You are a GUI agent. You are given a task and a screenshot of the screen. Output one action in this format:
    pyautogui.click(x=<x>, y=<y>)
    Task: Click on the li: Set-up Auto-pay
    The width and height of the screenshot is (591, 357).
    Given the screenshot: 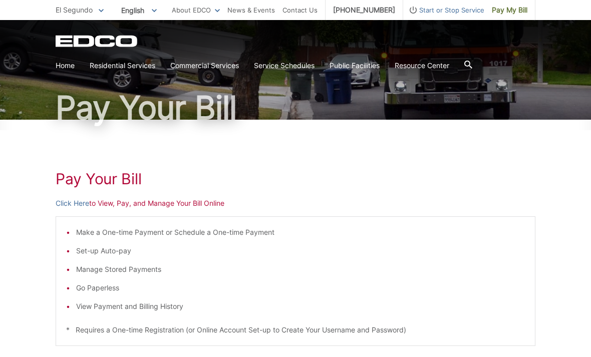 What is the action you would take?
    pyautogui.click(x=301, y=251)
    